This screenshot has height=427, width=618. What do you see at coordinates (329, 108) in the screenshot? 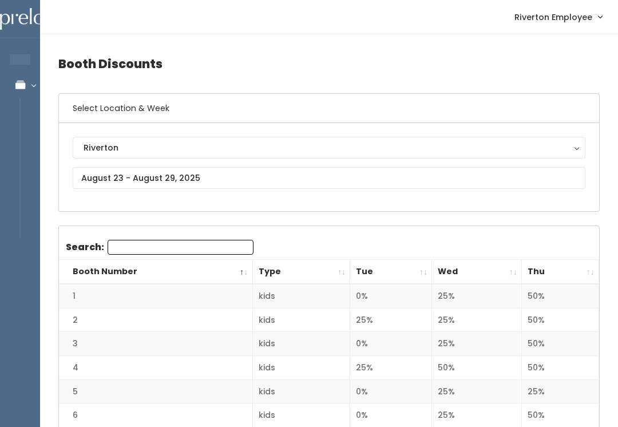
I see `h6: Select Location & Week` at bounding box center [329, 108].